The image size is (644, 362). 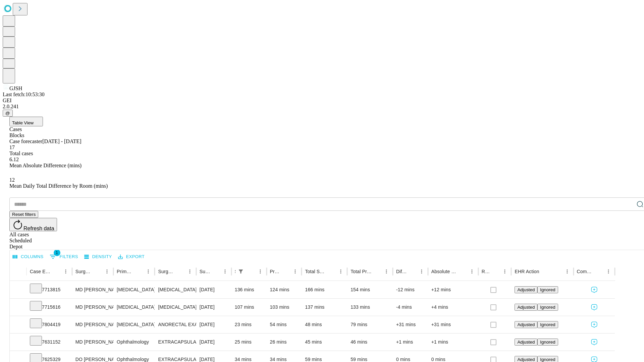 I want to click on div: Resolved in EHR, so click(x=486, y=271).